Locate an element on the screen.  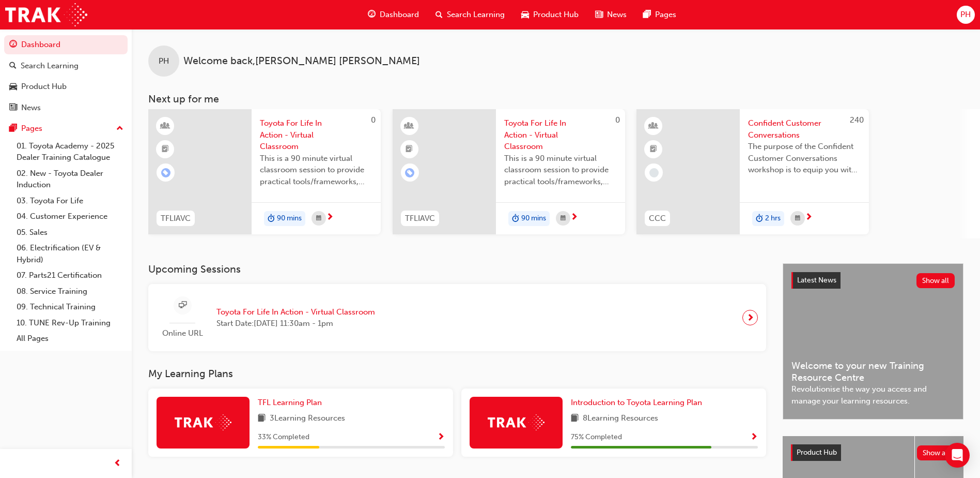
a: 240CCCConfident Customer ConversationsThe purpose of the Confident Customer Conversations worksho... is located at coordinates (753, 172).